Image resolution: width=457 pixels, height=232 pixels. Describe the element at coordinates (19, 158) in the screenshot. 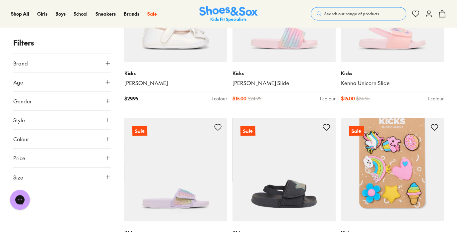

I see `span: Price` at that location.